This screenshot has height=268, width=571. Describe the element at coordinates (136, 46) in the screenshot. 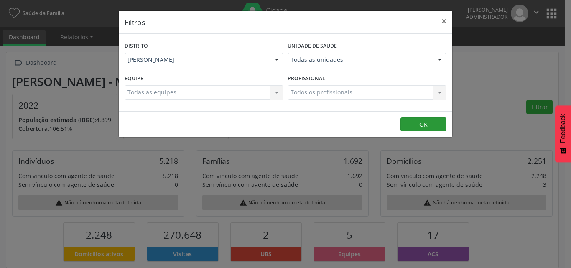

I see `label: Distrito` at that location.